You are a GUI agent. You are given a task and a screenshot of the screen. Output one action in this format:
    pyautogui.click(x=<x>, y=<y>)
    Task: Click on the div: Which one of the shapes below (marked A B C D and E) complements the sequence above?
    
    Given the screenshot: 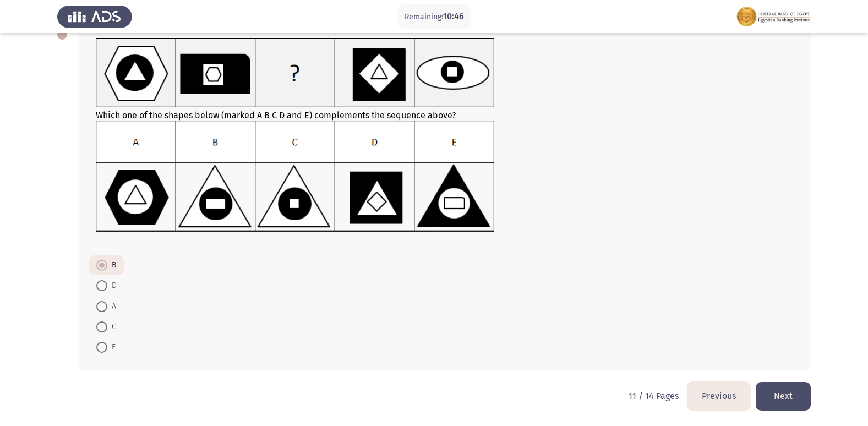 What is the action you would take?
    pyautogui.click(x=445, y=142)
    